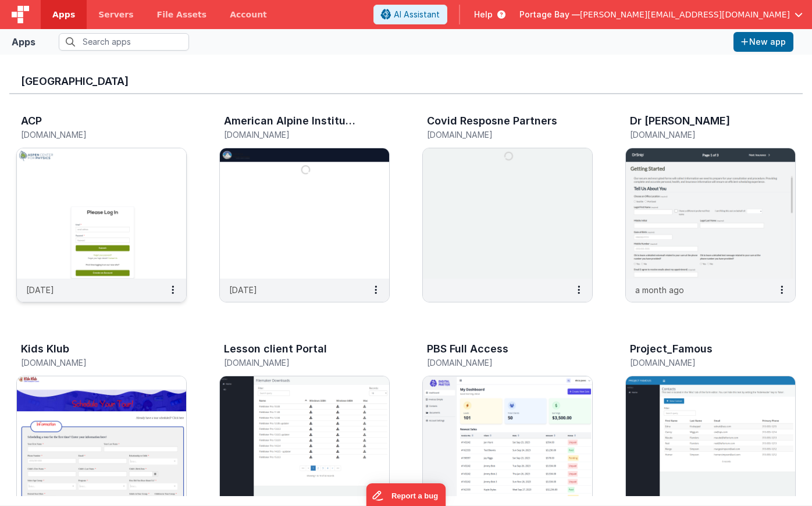 This screenshot has height=506, width=812. I want to click on div: Apps, so click(23, 42).